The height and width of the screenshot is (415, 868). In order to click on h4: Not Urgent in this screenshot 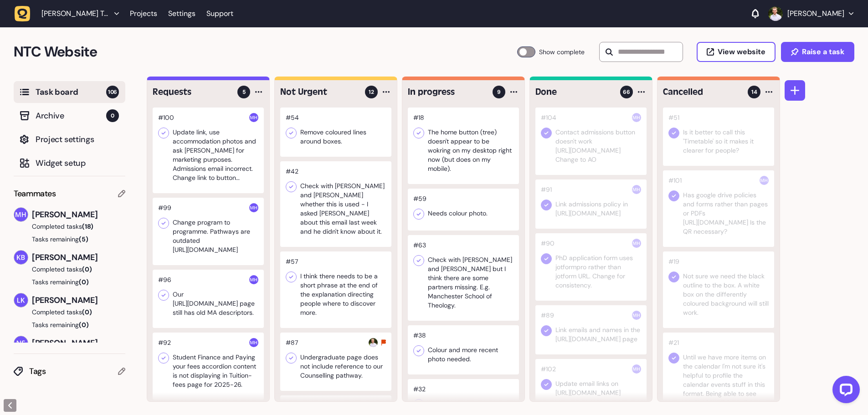, I will do `click(319, 92)`.